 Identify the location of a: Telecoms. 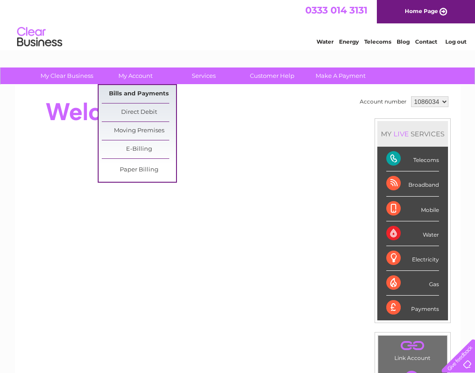
(378, 41).